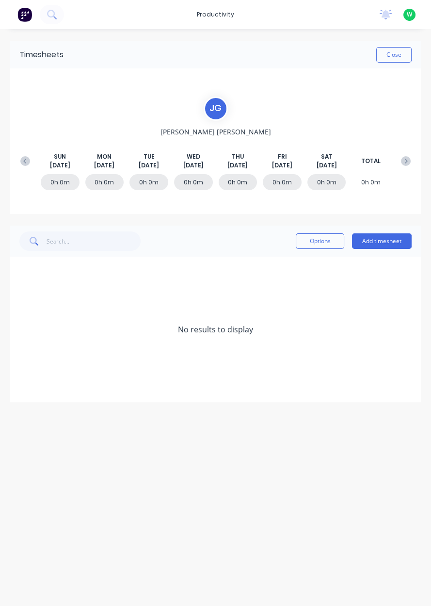  I want to click on button: Options, so click(320, 241).